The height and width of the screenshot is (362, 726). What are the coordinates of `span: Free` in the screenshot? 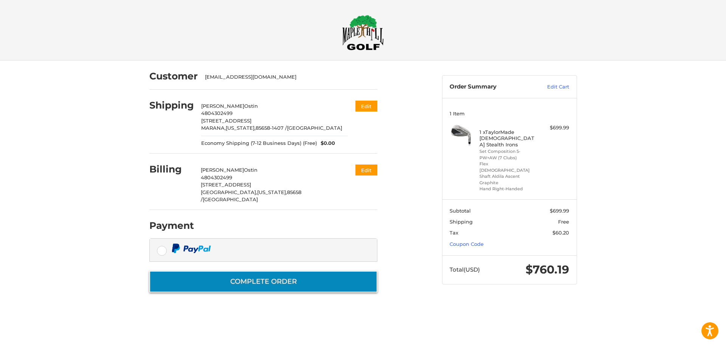 It's located at (563, 221).